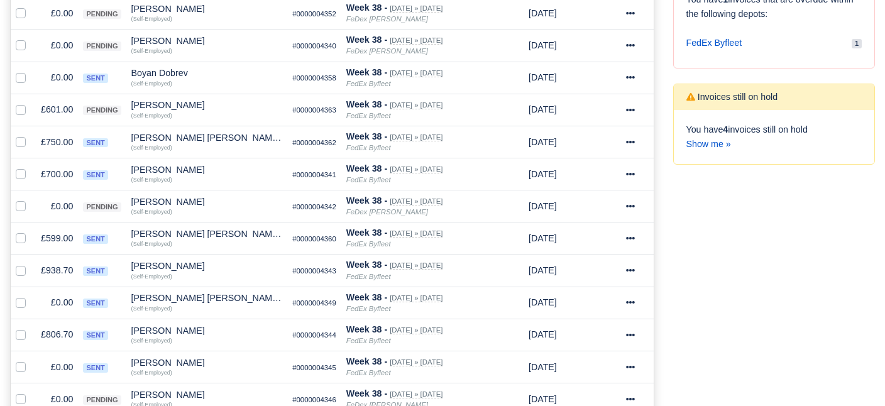 This screenshot has width=885, height=406. What do you see at coordinates (775, 137) in the screenshot?
I see `div: You have invoices still on hold` at bounding box center [775, 137].